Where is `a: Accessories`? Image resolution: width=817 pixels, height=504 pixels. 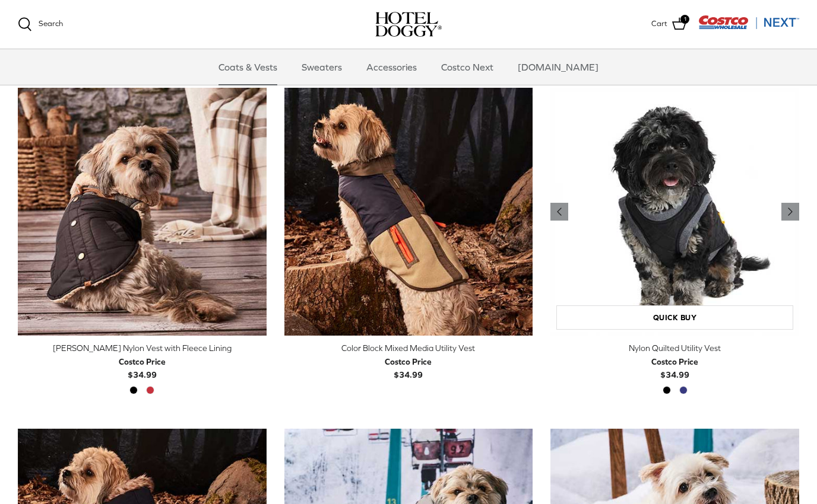 a: Accessories is located at coordinates (392, 67).